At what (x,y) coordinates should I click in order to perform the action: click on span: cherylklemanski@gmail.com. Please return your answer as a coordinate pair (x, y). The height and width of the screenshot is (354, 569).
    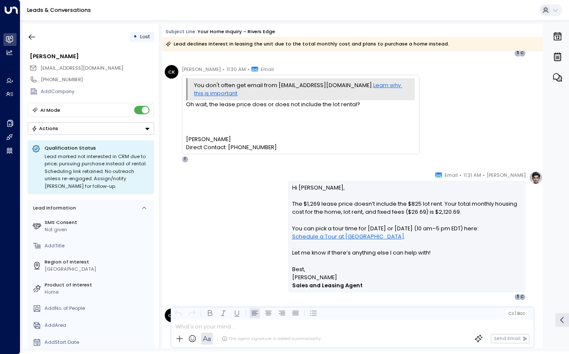
    Looking at the image, I should click on (82, 68).